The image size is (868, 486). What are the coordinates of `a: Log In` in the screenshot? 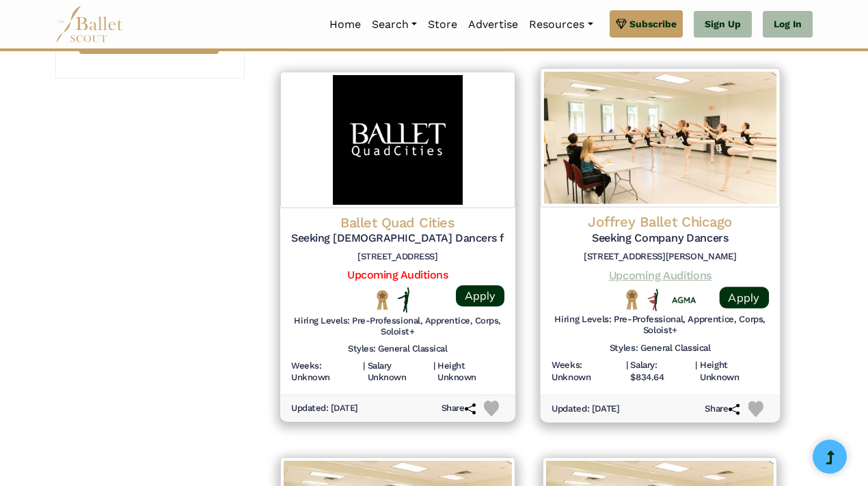 It's located at (787, 24).